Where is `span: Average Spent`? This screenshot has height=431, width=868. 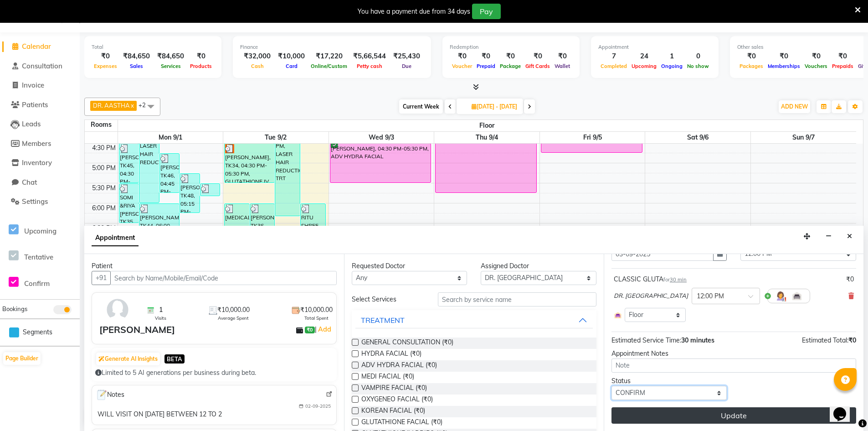 span: Average Spent is located at coordinates (233, 318).